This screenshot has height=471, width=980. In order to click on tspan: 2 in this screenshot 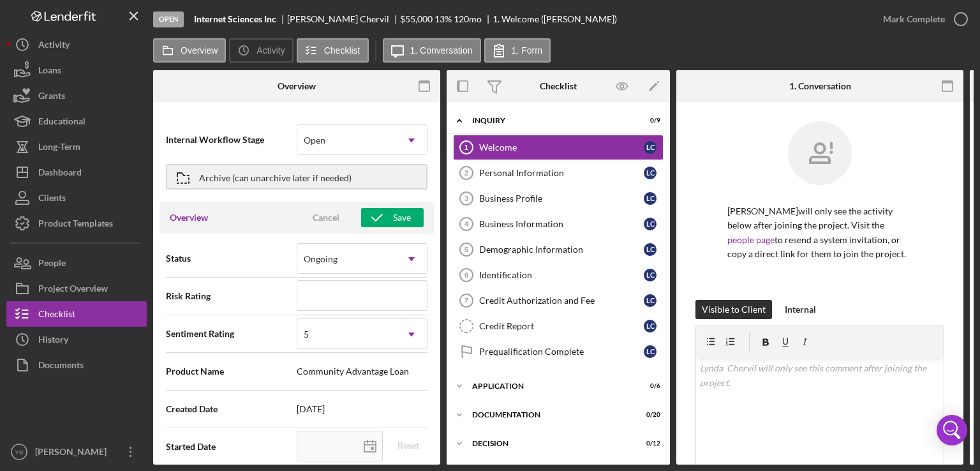, I will do `click(466, 174)`.